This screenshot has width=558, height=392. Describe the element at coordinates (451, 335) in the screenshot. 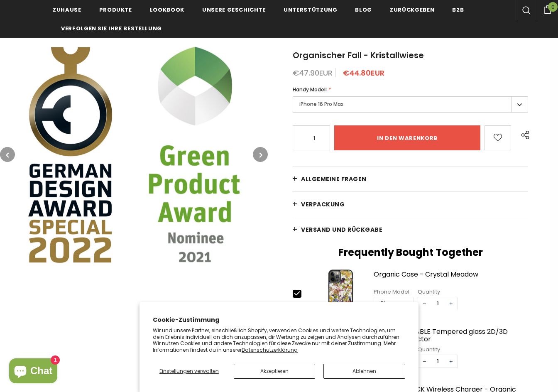

I see `div: 100% RECYCLABLE Tempered glass 2D/3D screen protector` at that location.